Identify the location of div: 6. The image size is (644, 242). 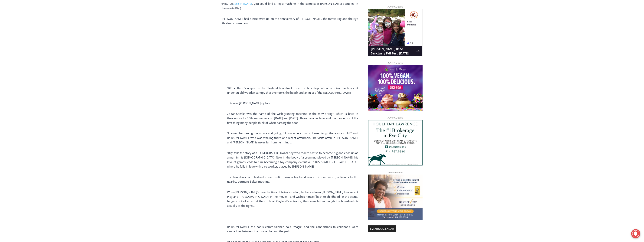
(45, 34).